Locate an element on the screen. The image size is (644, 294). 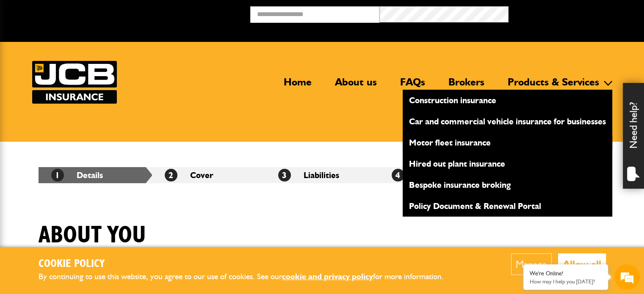
em: Start Chat is located at coordinates (134, 236).